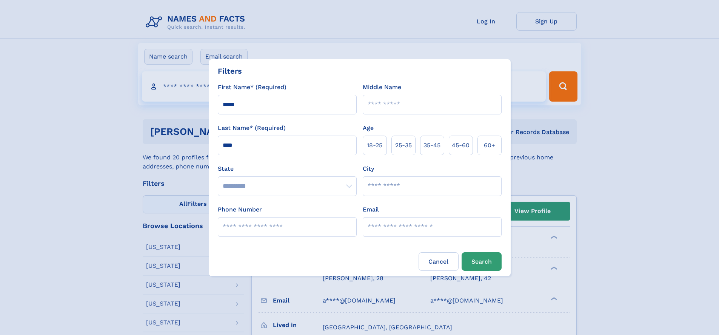  What do you see at coordinates (371, 210) in the screenshot?
I see `label: Email` at bounding box center [371, 210].